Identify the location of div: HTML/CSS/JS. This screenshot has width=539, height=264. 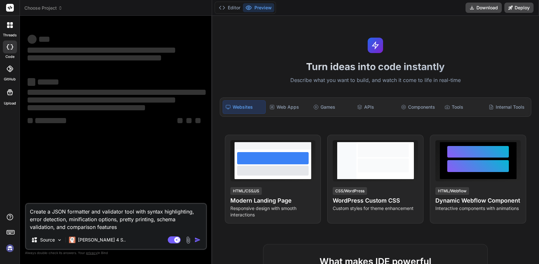
(246, 191).